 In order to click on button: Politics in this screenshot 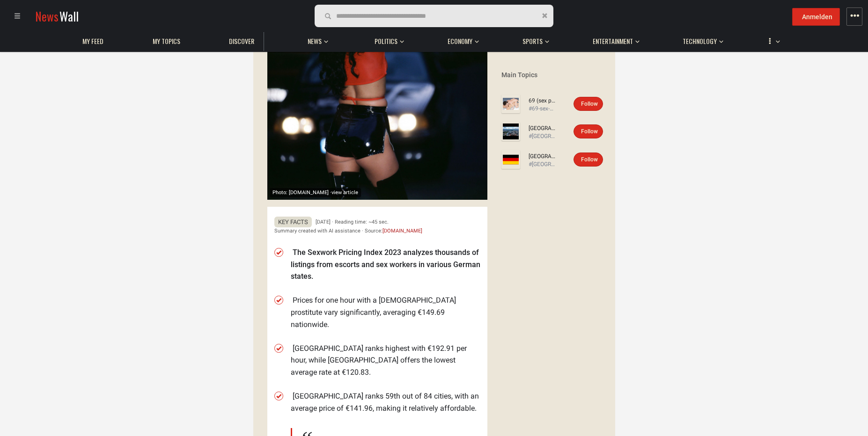, I will do `click(387, 39)`.